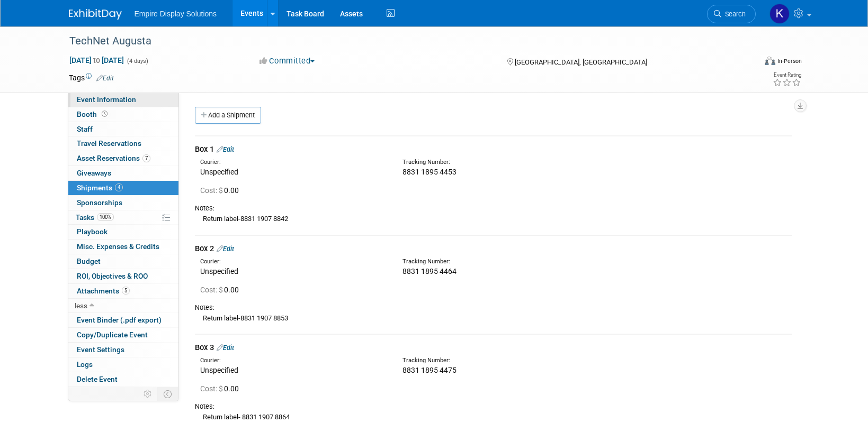  Describe the element at coordinates (97, 60) in the screenshot. I see `span: to` at that location.